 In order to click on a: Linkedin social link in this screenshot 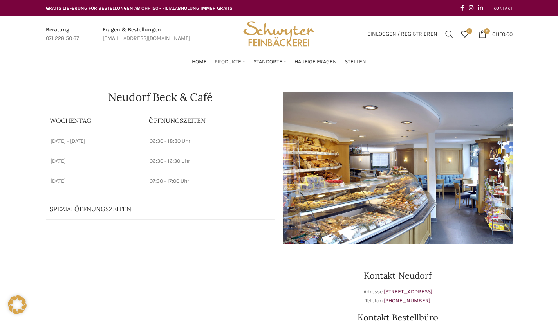, I will do `click(480, 8)`.